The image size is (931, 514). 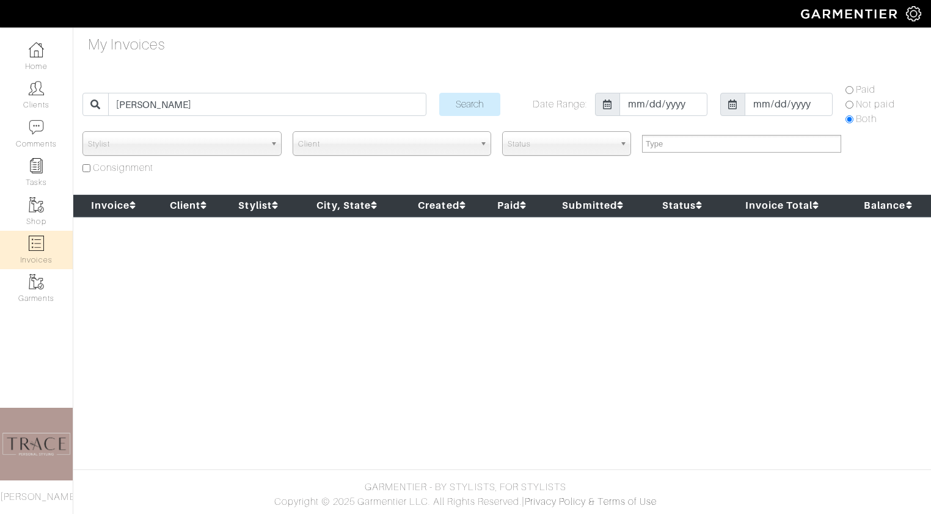 What do you see at coordinates (36, 88) in the screenshot?
I see `img: clients-icon-6bae9207a08558b7cb47a8932f037763ab4055f8c8b6bfacd5dc20c3e0201464.png` at bounding box center [36, 88].